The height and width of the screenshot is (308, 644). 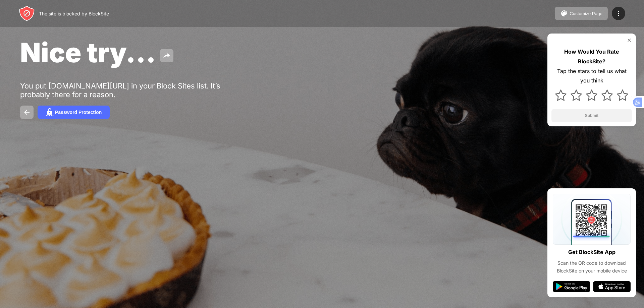 I want to click on img: share.svg, so click(x=167, y=56).